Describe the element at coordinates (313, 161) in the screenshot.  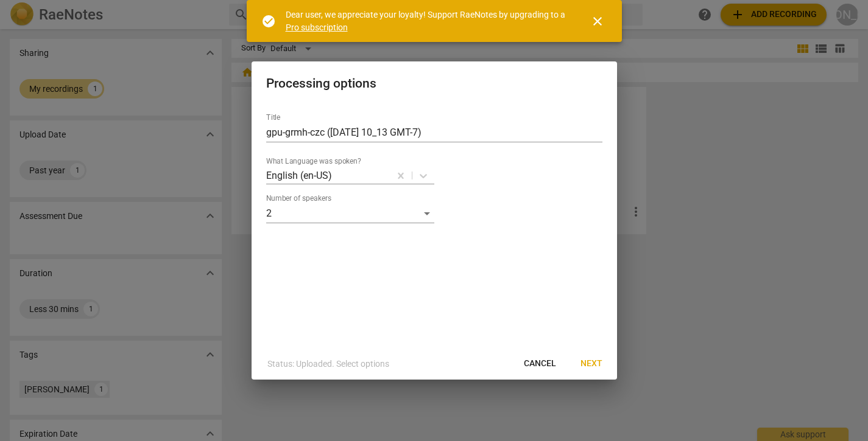
I see `label: What Language was spoken?` at that location.